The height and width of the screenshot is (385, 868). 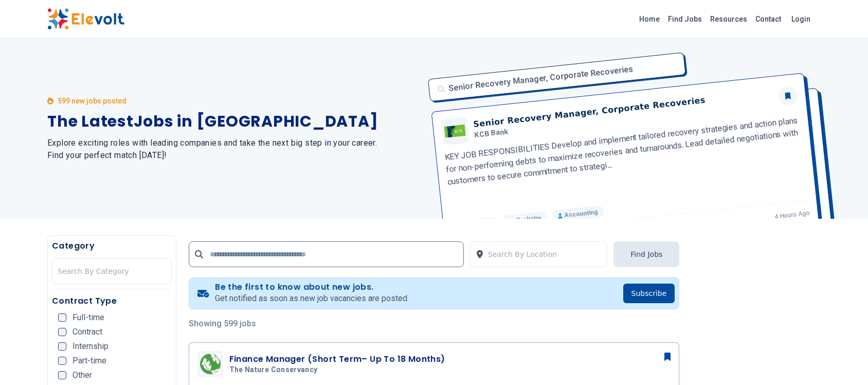 I want to click on span: Part-time, so click(x=90, y=361).